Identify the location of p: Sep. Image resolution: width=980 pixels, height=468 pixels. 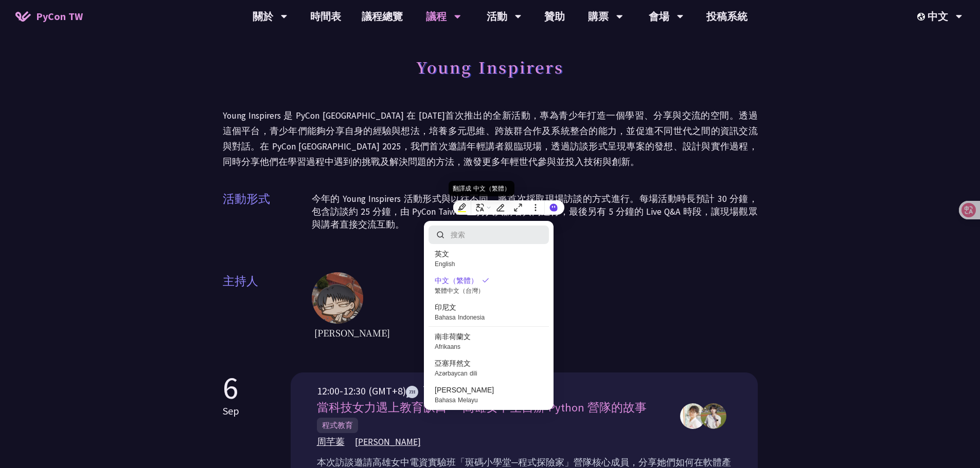
(231, 411).